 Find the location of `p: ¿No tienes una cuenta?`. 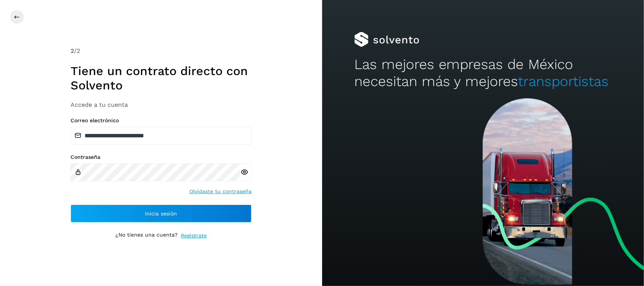

p: ¿No tienes una cuenta? is located at coordinates (146, 236).